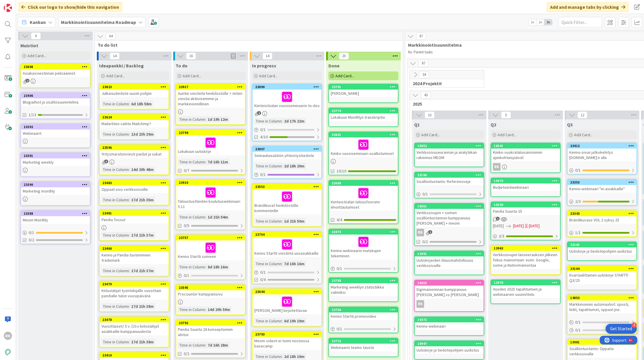 The width and height of the screenshot is (644, 360). I want to click on div: 23910Taloustuotteiden koulutuswebinaari 5.11, so click(211, 195).